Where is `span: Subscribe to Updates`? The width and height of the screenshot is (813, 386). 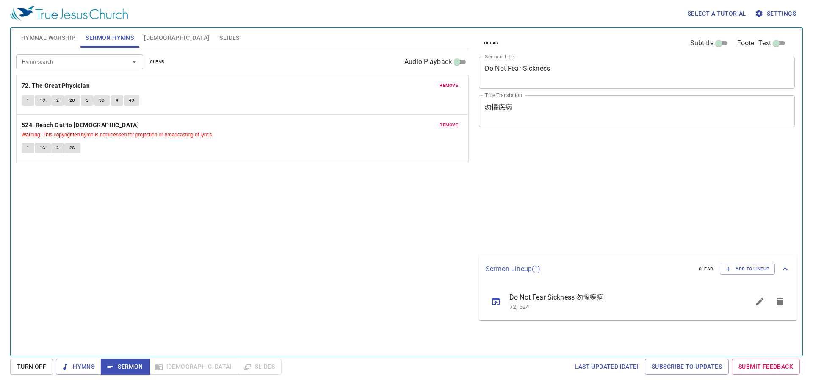 span: Subscribe to Updates is located at coordinates (687, 366).